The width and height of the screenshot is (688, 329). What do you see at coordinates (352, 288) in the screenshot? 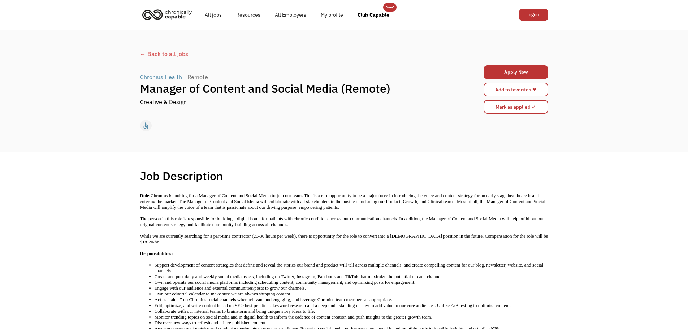
I see `li: Engage with our audience and external communities/posts to grow our channels.` at bounding box center [352, 288].